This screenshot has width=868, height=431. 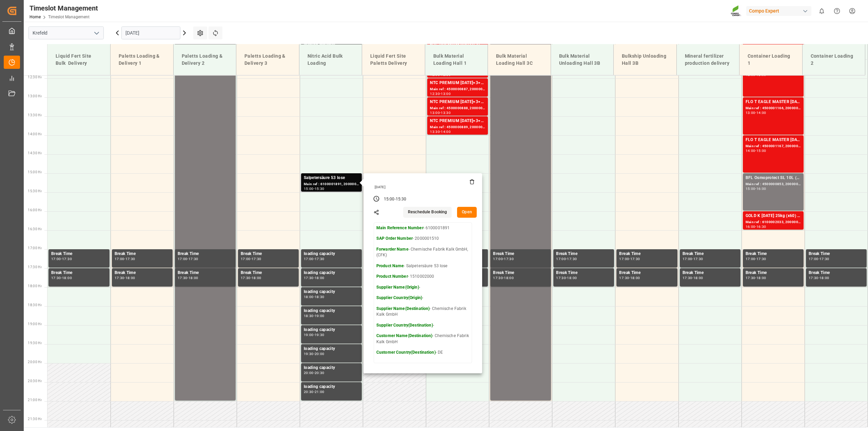 What do you see at coordinates (837, 11) in the screenshot?
I see `button: Help Center` at bounding box center [837, 11].